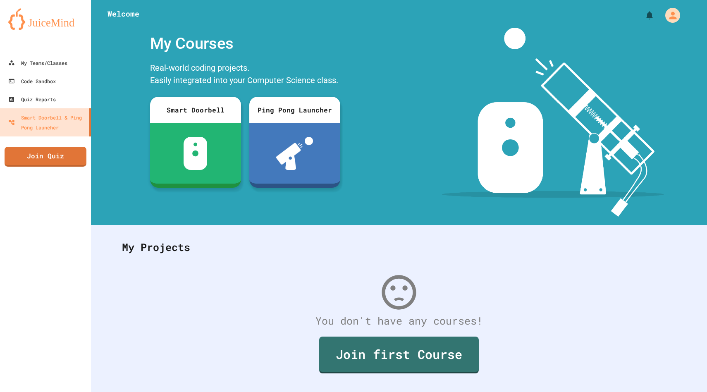  Describe the element at coordinates (399, 355) in the screenshot. I see `a: Join first Course` at that location.